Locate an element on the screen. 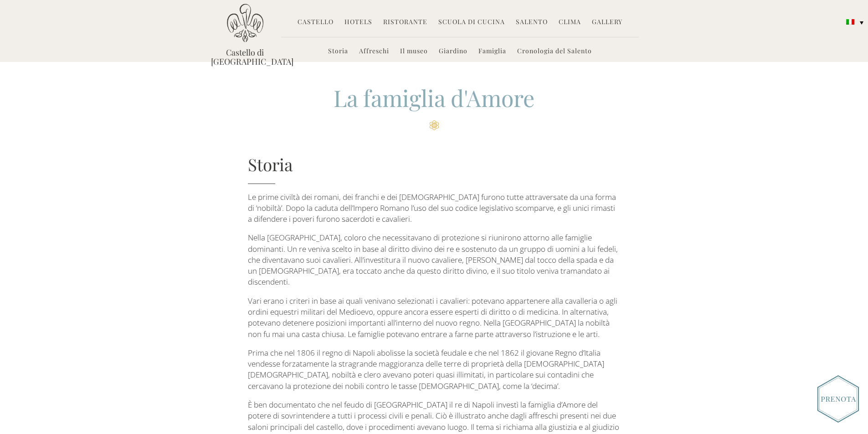 The height and width of the screenshot is (434, 868). a: Salento is located at coordinates (532, 23).